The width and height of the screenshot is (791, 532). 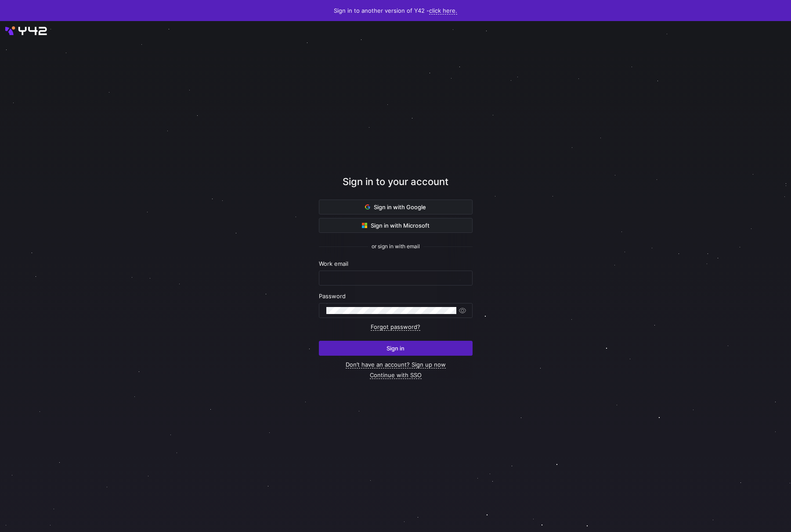 I want to click on span: or sign in with email, so click(x=396, y=246).